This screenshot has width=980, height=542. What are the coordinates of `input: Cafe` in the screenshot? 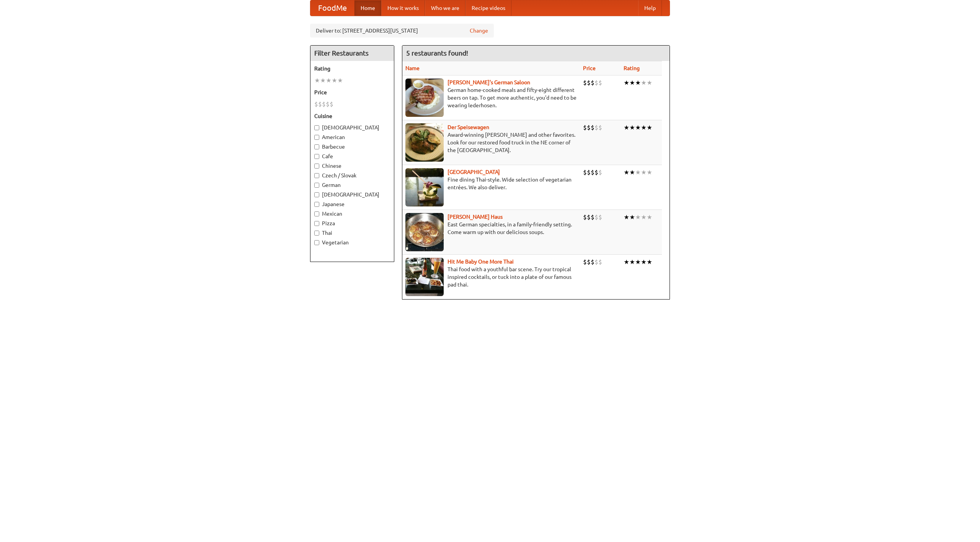 It's located at (316, 156).